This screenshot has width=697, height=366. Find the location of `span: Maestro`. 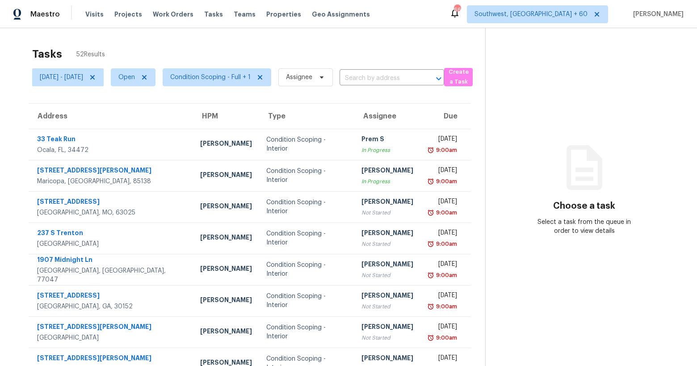

span: Maestro is located at coordinates (45, 14).